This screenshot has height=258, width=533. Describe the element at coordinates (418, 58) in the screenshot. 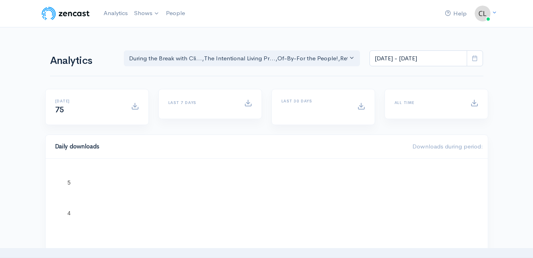

I see `input: analytics date range selector` at that location.